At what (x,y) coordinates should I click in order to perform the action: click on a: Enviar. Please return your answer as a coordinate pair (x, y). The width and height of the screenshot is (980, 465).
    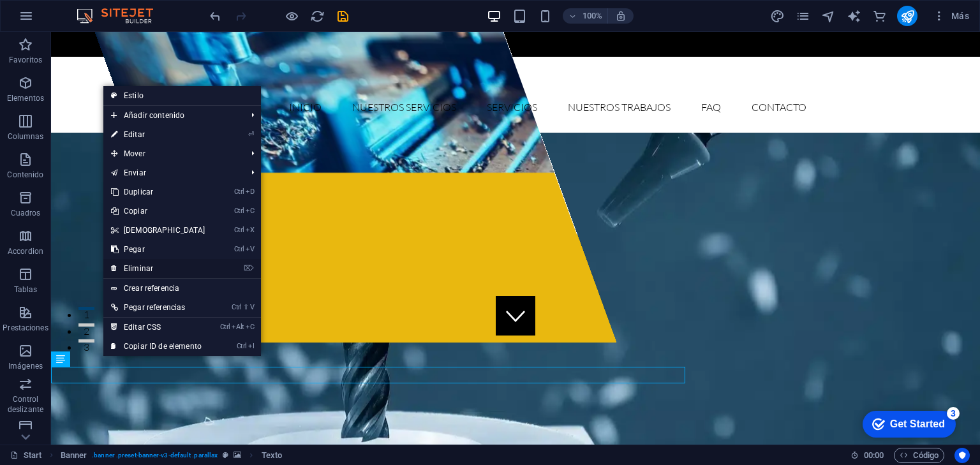
    Looking at the image, I should click on (172, 173).